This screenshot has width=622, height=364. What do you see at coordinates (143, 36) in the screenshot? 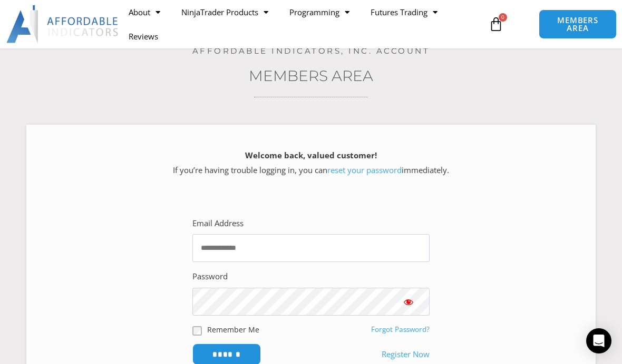
I see `a: Reviews` at bounding box center [143, 36].